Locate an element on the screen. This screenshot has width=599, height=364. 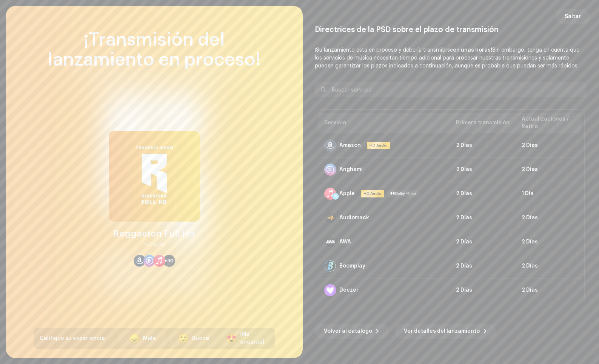
div: Reggaeton Full Hd is located at coordinates (154, 234).